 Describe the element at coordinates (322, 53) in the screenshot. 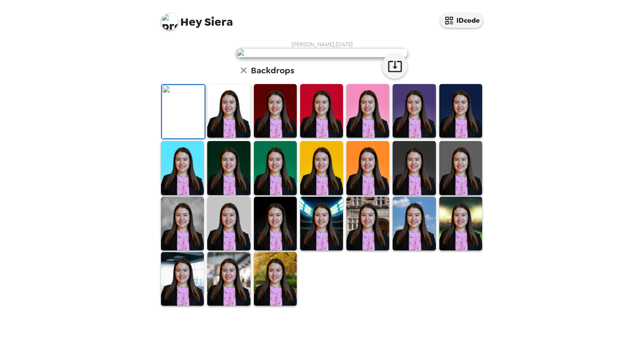

I see `img: user` at that location.